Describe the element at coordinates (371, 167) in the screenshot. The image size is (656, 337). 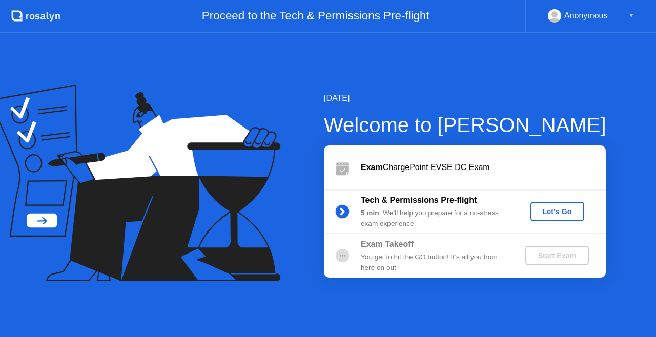
I see `b: Exam` at that location.